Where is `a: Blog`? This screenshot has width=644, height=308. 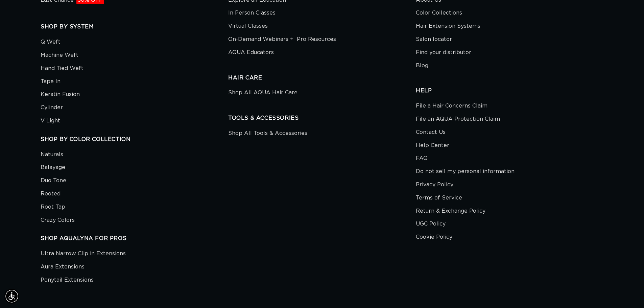
a: Blog is located at coordinates (421, 66).